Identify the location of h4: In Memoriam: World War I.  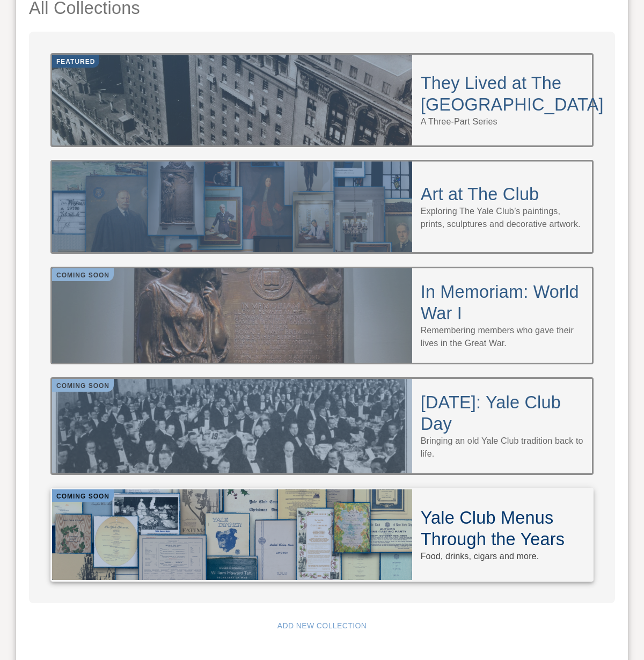
(502, 302).